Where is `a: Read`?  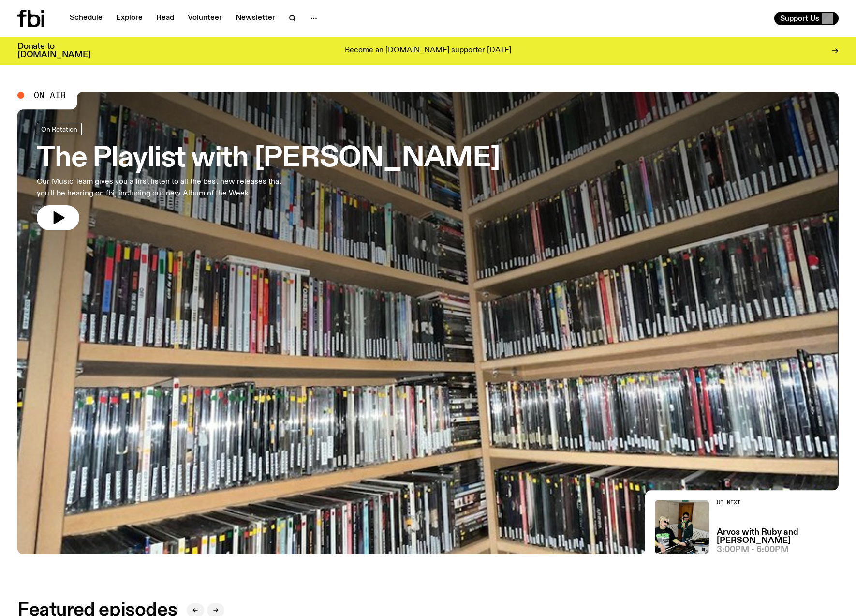 a: Read is located at coordinates (165, 19).